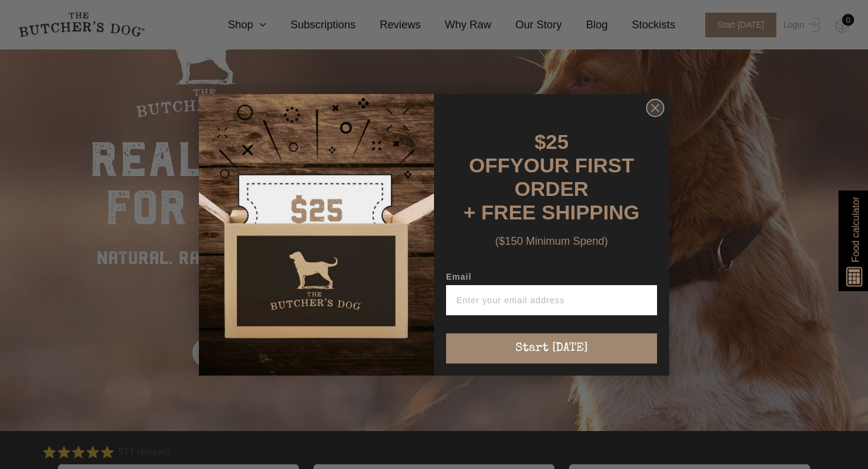 Image resolution: width=868 pixels, height=469 pixels. What do you see at coordinates (855, 229) in the screenshot?
I see `span: Food calculator` at bounding box center [855, 229].